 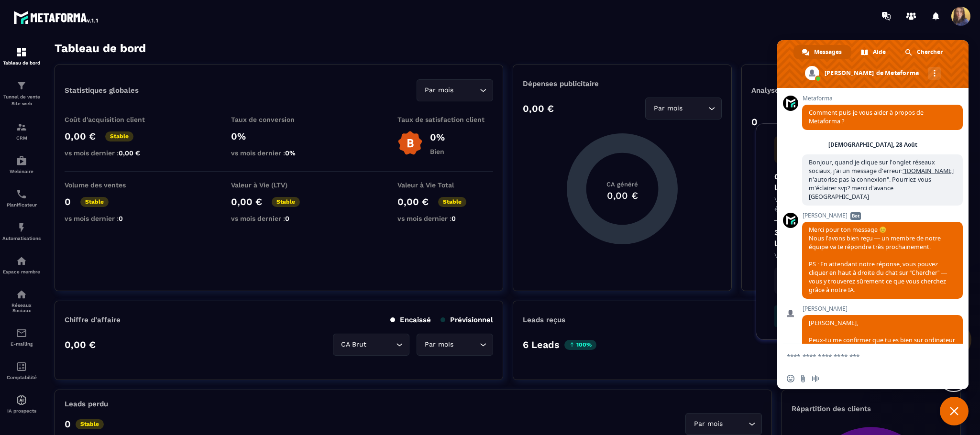 What do you see at coordinates (129, 153) in the screenshot?
I see `span: 0,00 €` at bounding box center [129, 153].